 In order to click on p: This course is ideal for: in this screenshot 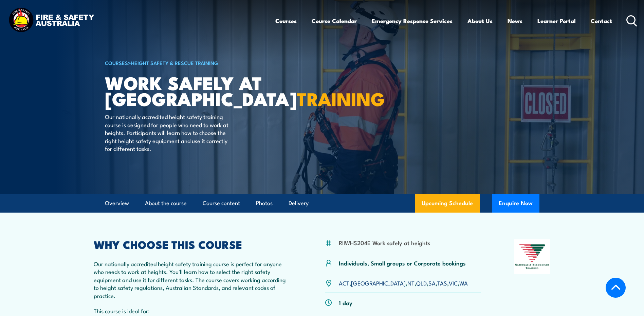, I will do `click(193, 311)`.